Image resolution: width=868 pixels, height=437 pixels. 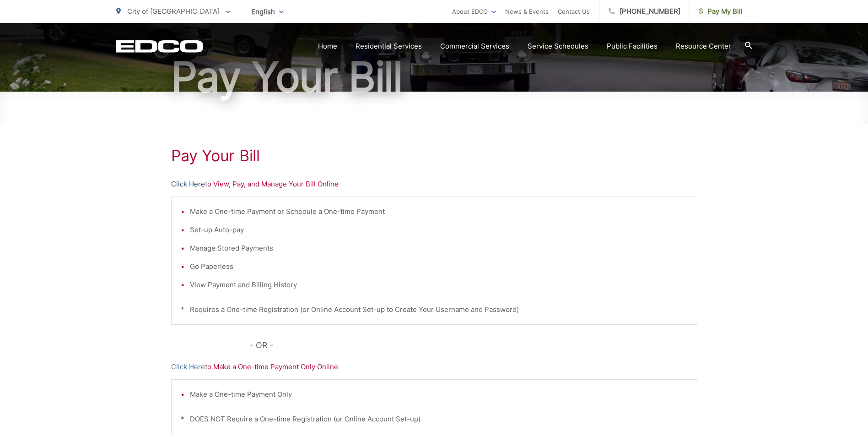 I want to click on p: to Make a One-time Payment Only Online, so click(x=434, y=367).